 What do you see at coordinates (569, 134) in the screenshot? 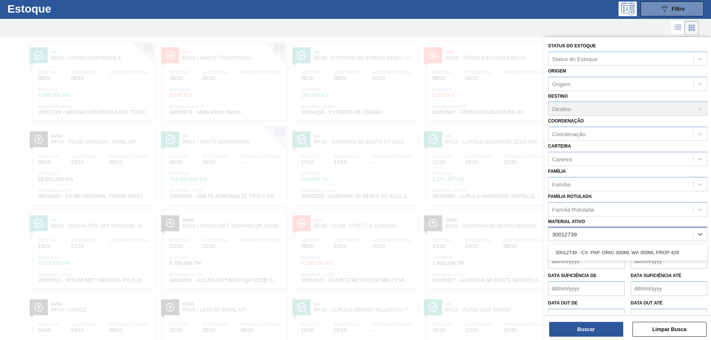
I see `div: Coordenação` at bounding box center [569, 134].